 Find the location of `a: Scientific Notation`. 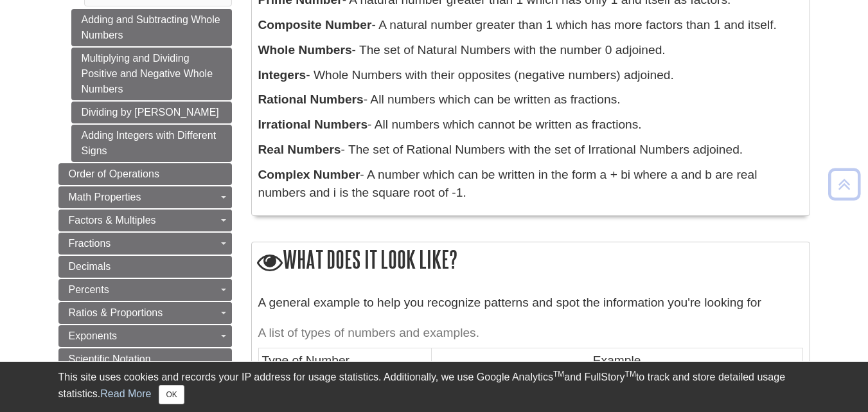

a: Scientific Notation is located at coordinates (146, 359).